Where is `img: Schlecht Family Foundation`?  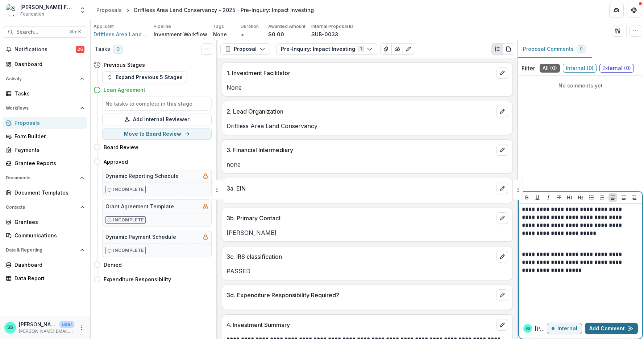
img: Schlecht Family Foundation is located at coordinates (11, 10).